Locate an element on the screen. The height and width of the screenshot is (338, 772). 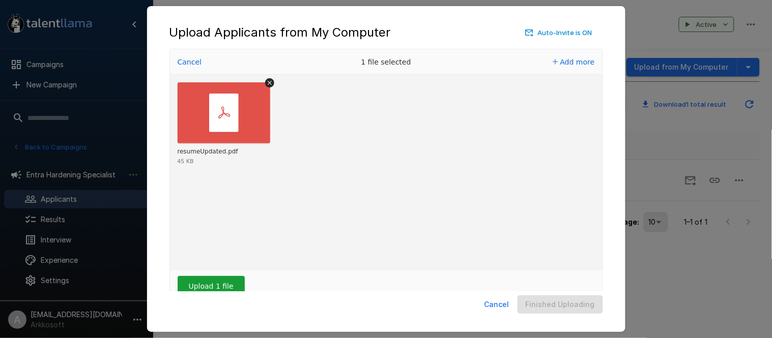
div: Upload Applicants from My Computer is located at coordinates (386, 33).